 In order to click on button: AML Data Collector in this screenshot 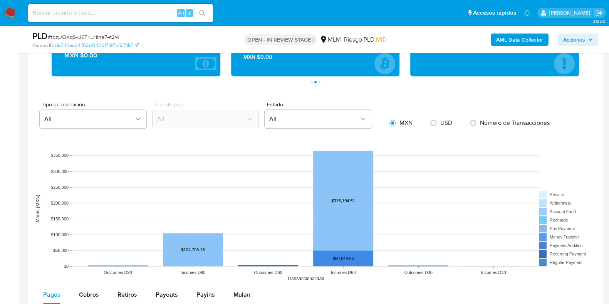, I will do `click(520, 40)`.